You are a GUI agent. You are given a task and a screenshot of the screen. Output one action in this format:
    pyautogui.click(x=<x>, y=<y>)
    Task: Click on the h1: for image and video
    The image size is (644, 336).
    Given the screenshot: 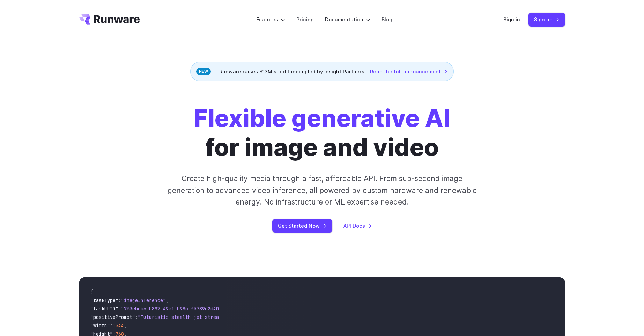 What is the action you would take?
    pyautogui.click(x=322, y=133)
    